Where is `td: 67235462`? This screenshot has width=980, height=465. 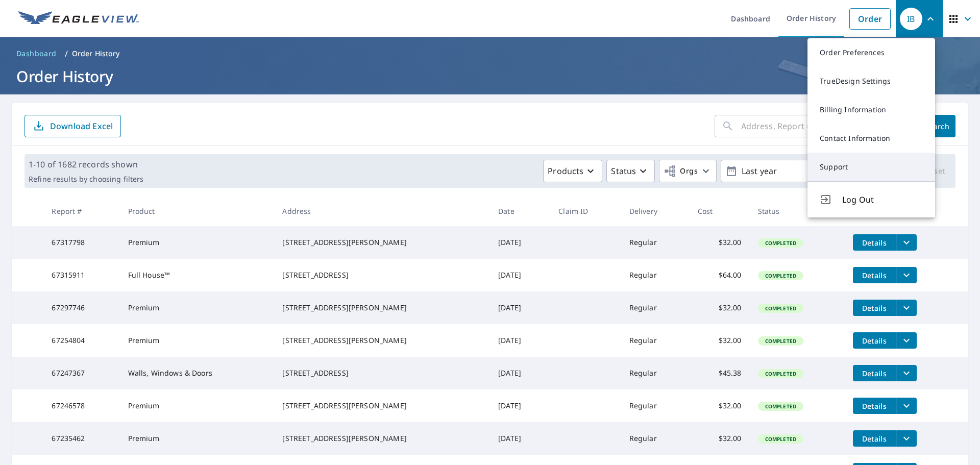 td: 67235462 is located at coordinates (81, 438).